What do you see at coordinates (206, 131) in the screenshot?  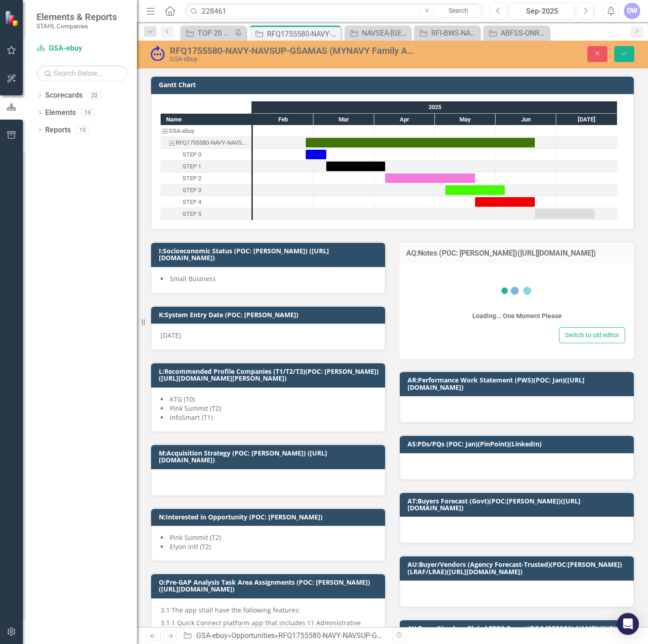 I see `div: Task: GSA-ebuy Start date: 2025-02-25 End date: 2025-02-26` at bounding box center [206, 131].